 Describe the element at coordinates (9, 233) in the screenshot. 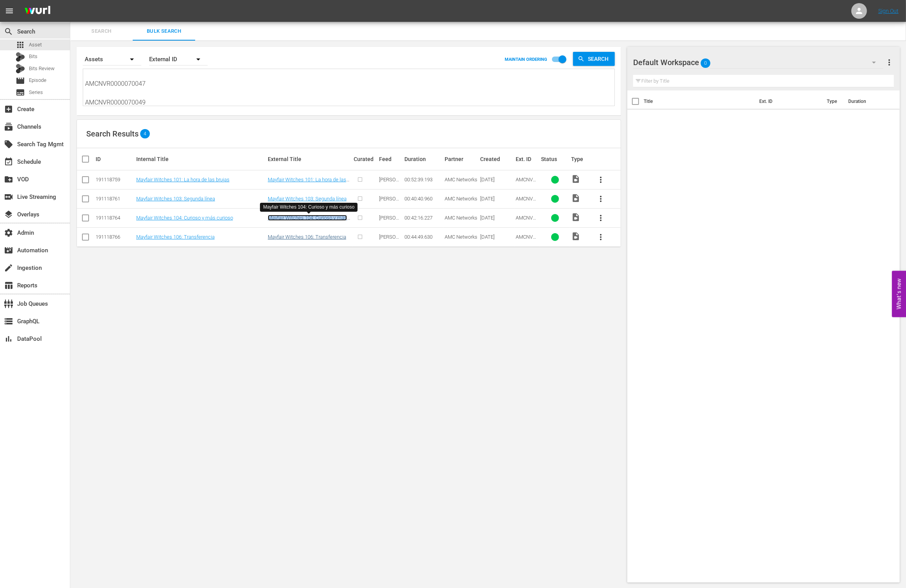

I see `span: Admin` at that location.